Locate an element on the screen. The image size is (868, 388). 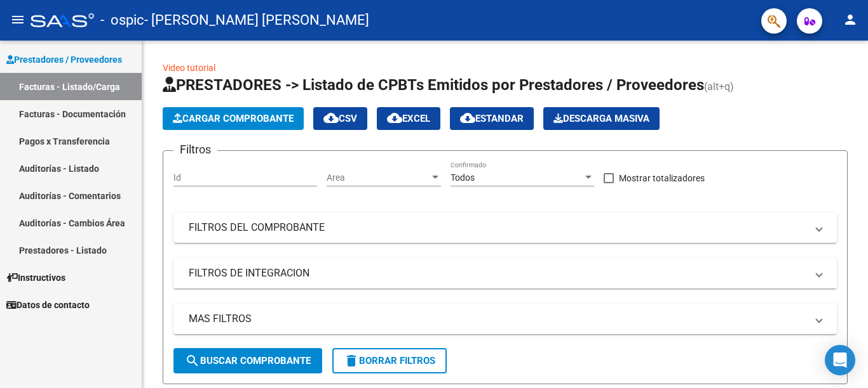
span: Datos de contacto is located at coordinates (48, 306).